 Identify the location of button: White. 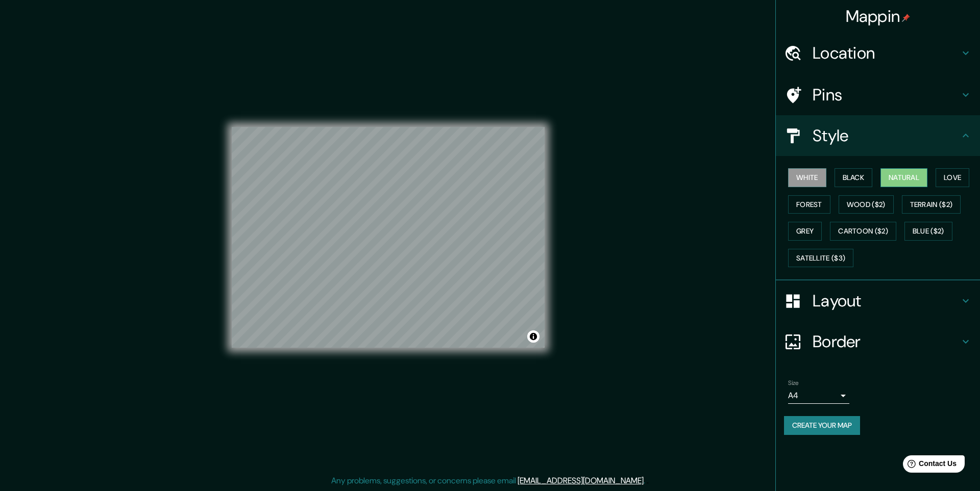
(807, 177).